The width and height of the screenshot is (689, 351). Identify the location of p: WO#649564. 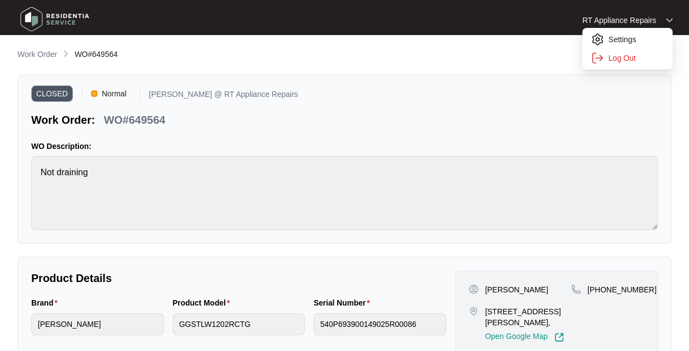
(134, 120).